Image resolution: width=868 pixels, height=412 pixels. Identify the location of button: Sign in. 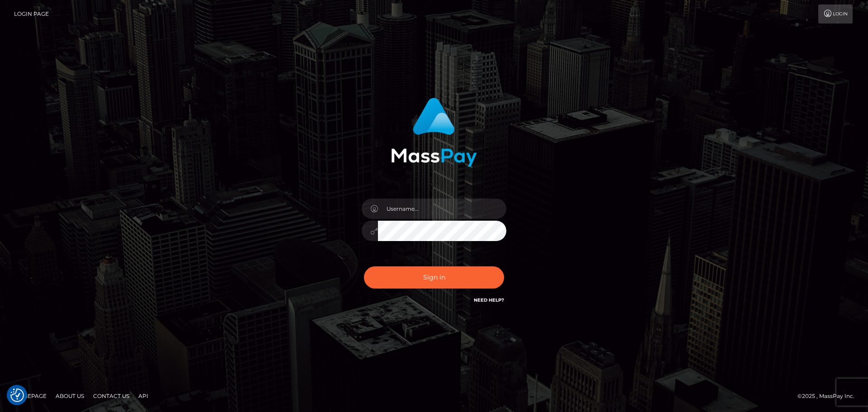
(434, 278).